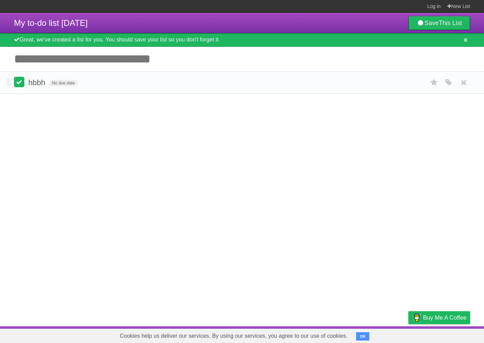  Describe the element at coordinates (439, 23) in the screenshot. I see `a: SaveThis List` at that location.